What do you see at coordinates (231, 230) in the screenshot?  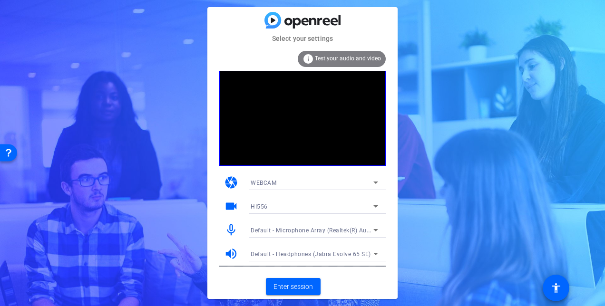 I see `mat-icon: mic_none` at bounding box center [231, 230].